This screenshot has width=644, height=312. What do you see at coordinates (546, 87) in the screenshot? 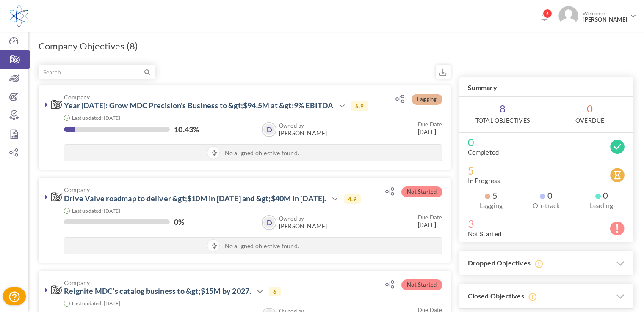
I see `h3: Summary` at bounding box center [546, 87].